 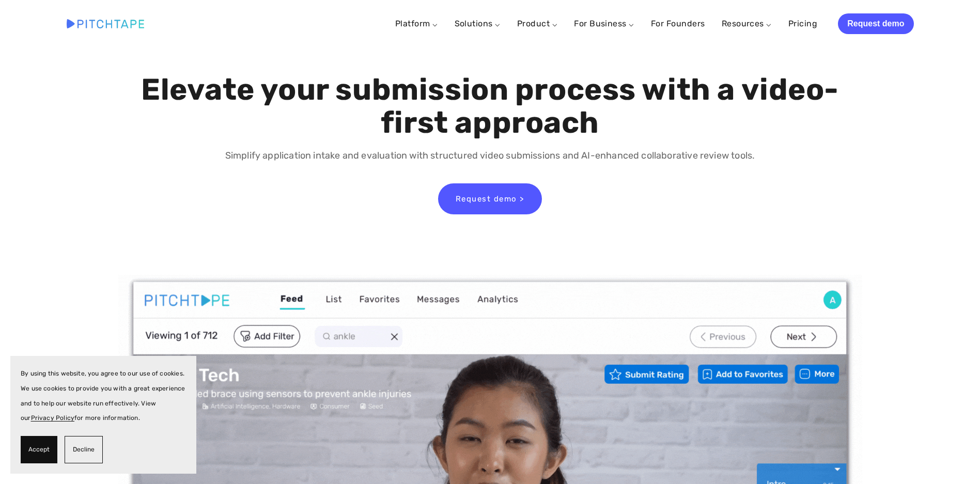 What do you see at coordinates (83, 450) in the screenshot?
I see `span: Decline` at bounding box center [83, 450].